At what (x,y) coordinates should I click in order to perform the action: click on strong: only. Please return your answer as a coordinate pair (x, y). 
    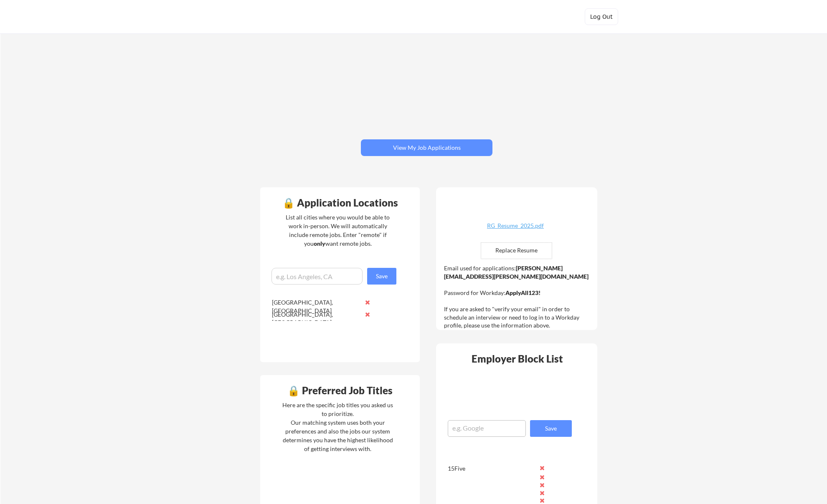
    Looking at the image, I should click on (319, 243).